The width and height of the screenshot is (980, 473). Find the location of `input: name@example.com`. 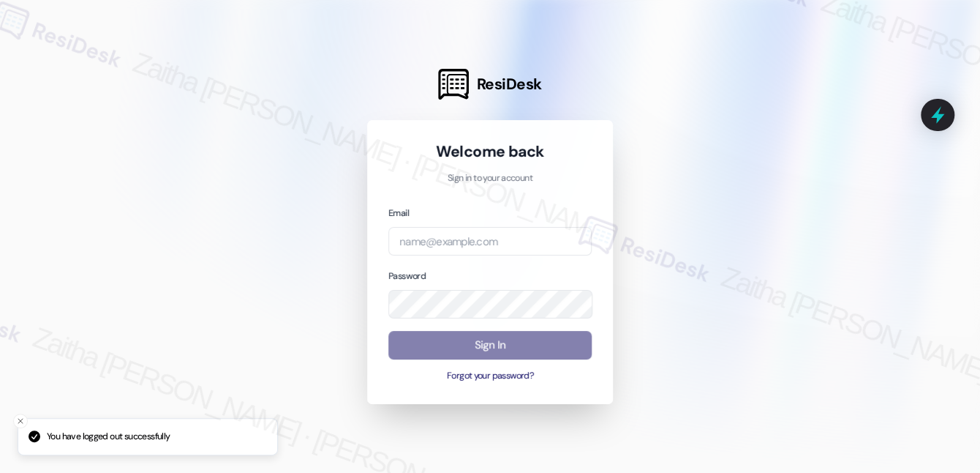

input: name@example.com is located at coordinates (490, 241).